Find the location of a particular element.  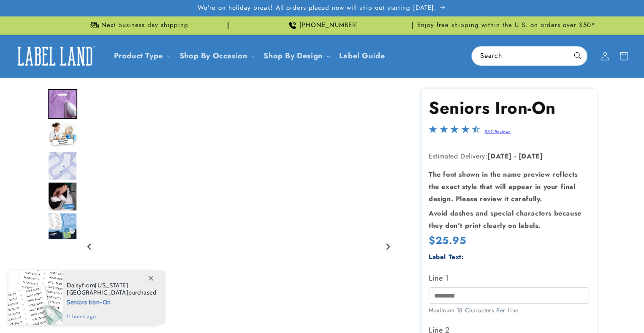

div: Go to slide 3 is located at coordinates (63, 166).